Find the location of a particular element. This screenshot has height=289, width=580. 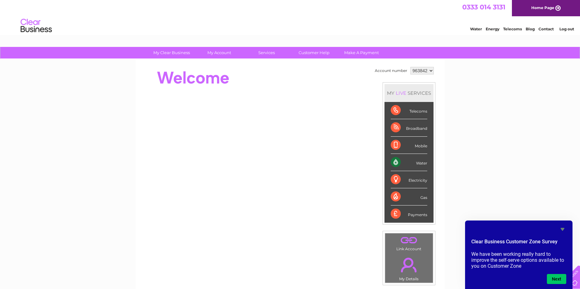

td: Link Account is located at coordinates (409, 242).